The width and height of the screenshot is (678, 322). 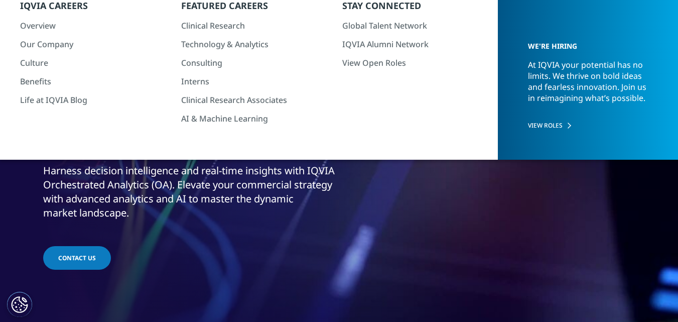 What do you see at coordinates (588, 86) in the screenshot?
I see `p: At IQVIA your potential has no limits. We thrive on bold ideas and fearless innovation. Join us i...` at bounding box center [588, 86].